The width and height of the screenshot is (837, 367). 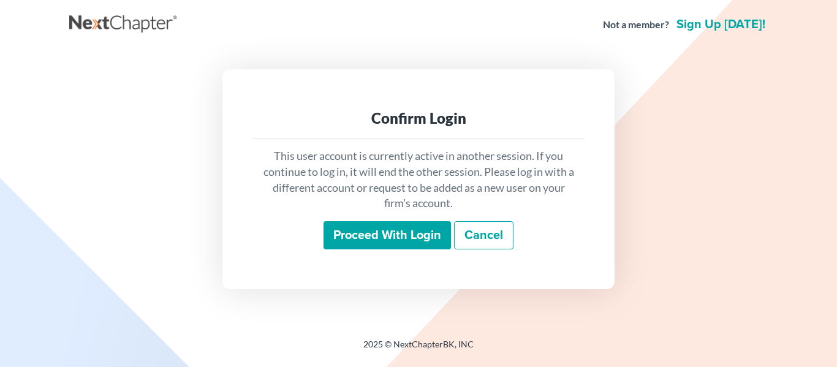 I want to click on a: Cancel, so click(x=484, y=235).